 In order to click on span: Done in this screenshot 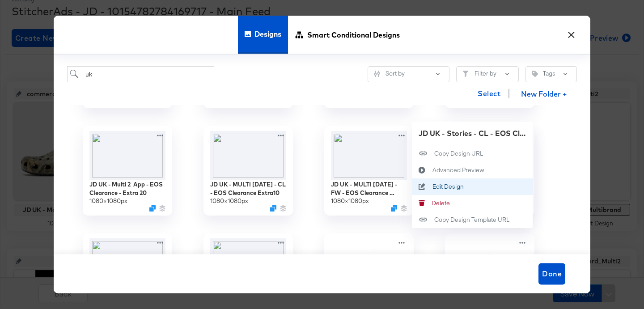, I will do `click(552, 274)`.